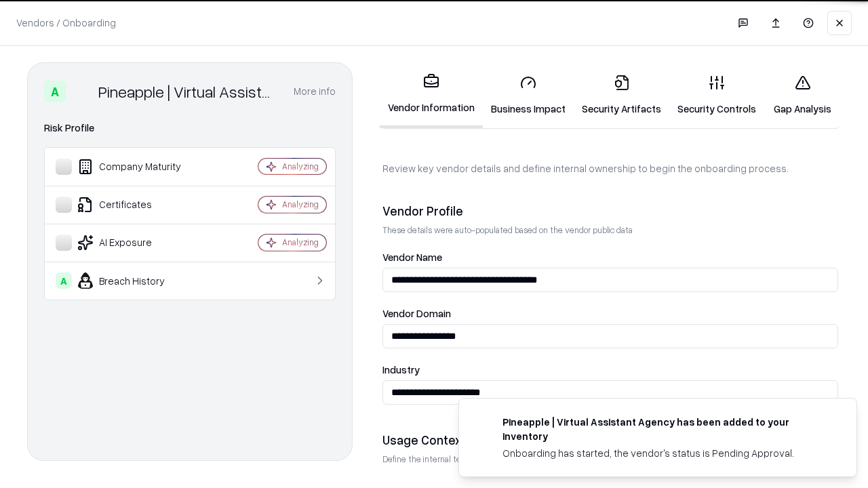 This screenshot has width=868, height=488. What do you see at coordinates (663, 453) in the screenshot?
I see `div: Onboarding has started, the vendor's status is Pending Approval.` at bounding box center [663, 453].